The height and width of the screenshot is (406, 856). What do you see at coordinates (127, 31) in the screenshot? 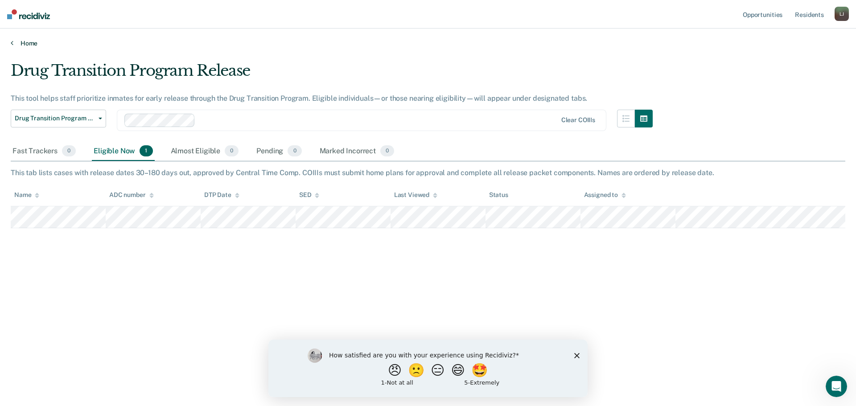
I see `button: 1` at bounding box center [127, 31].